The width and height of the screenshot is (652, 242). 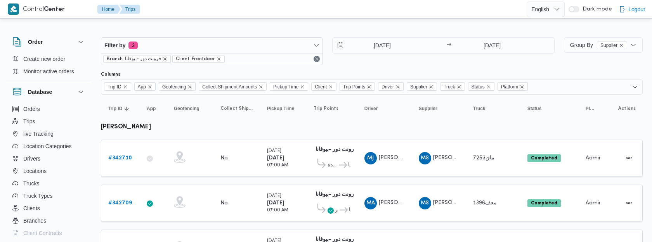 I want to click on span: Status, so click(x=534, y=109).